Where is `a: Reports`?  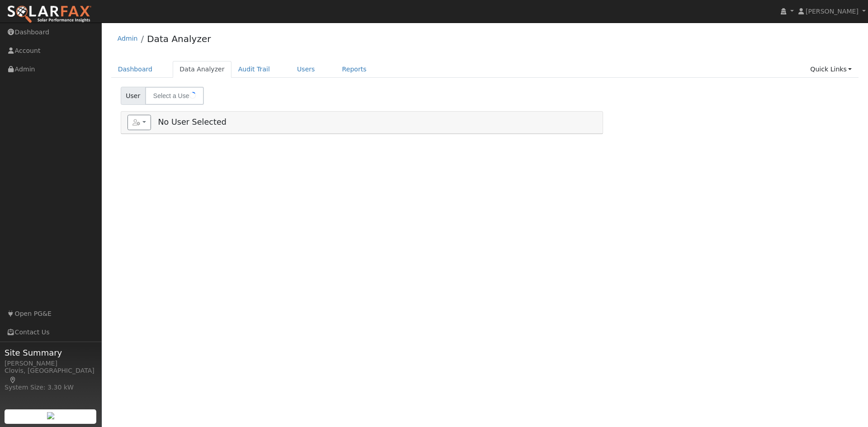
a: Reports is located at coordinates (354, 69).